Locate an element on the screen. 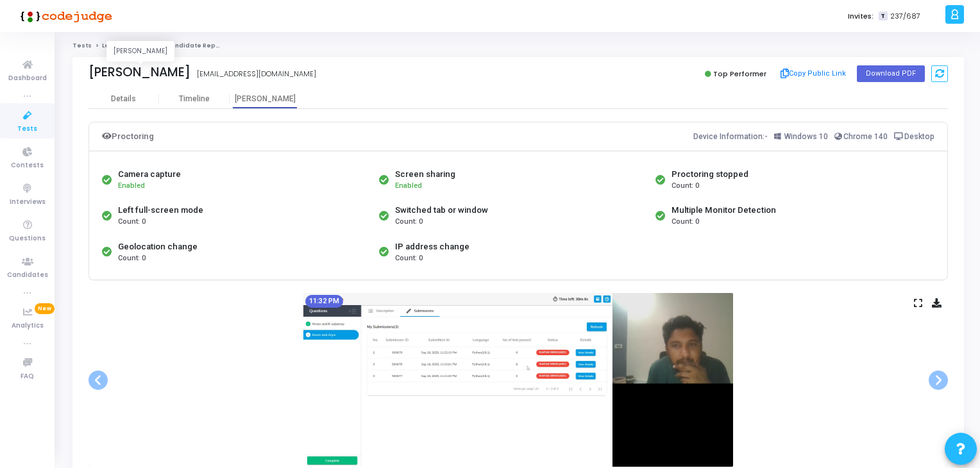 This screenshot has height=468, width=980. span: FAQ is located at coordinates (27, 376).